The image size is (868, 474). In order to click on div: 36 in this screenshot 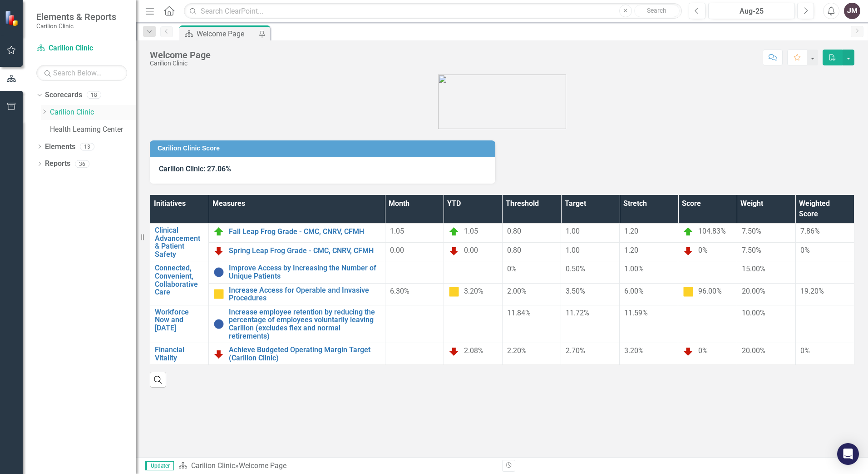, I will do `click(82, 164)`.